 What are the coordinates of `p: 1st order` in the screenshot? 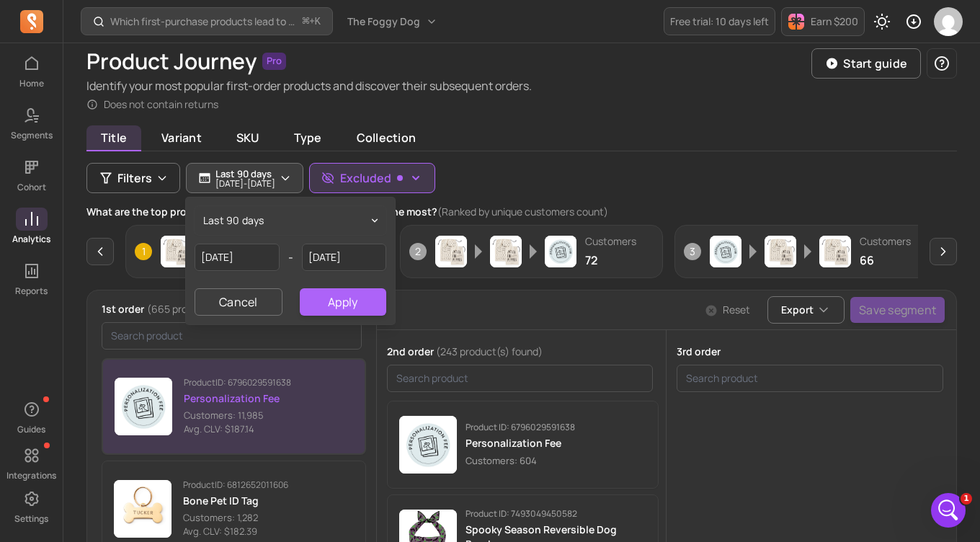 It's located at (174, 309).